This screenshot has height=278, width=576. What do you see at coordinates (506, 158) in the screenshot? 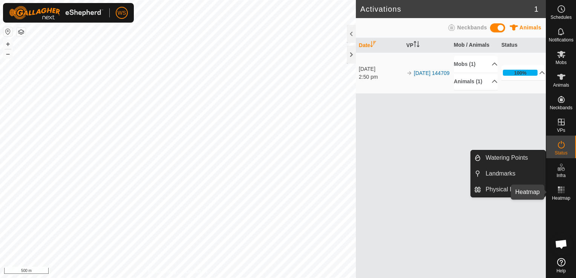
I see `span: Watering Points` at bounding box center [506, 158].